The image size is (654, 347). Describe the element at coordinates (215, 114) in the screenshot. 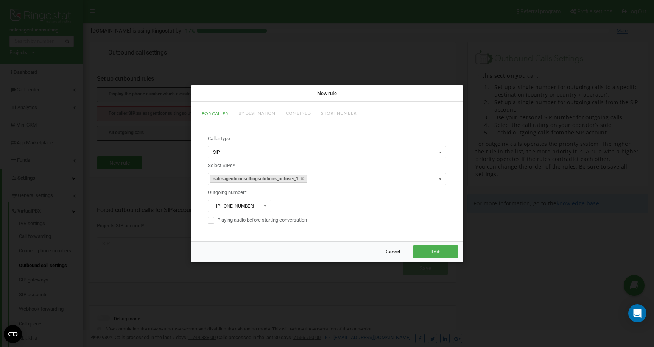

I see `span: For caller` at that location.